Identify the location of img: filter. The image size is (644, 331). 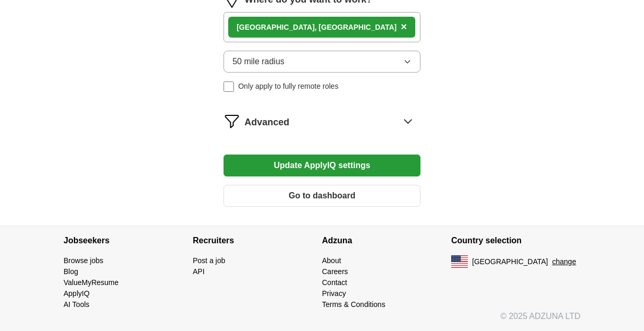
(232, 121).